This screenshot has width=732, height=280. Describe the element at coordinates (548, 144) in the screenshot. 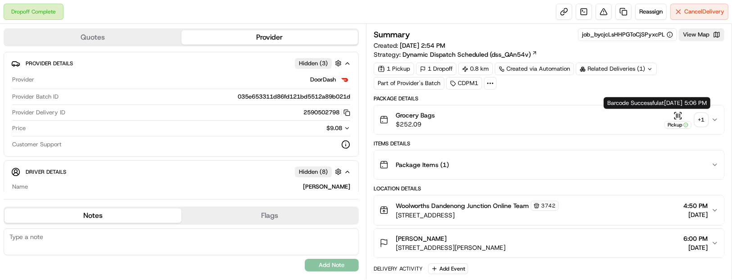

I see `div: Items Details` at that location.